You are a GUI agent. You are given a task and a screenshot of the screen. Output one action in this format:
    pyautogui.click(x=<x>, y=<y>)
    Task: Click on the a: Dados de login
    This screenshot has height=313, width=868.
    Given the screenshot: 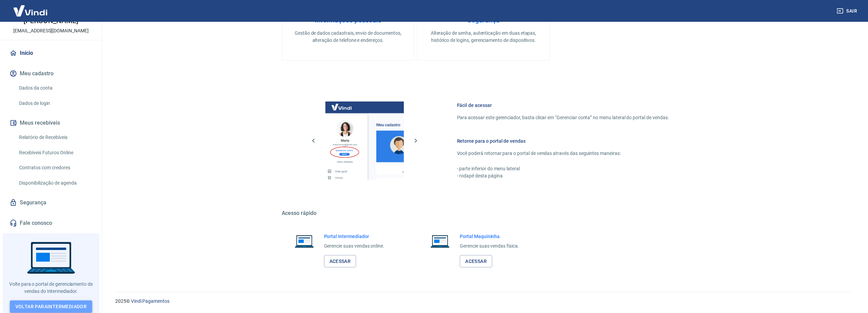 What is the action you would take?
    pyautogui.click(x=55, y=103)
    